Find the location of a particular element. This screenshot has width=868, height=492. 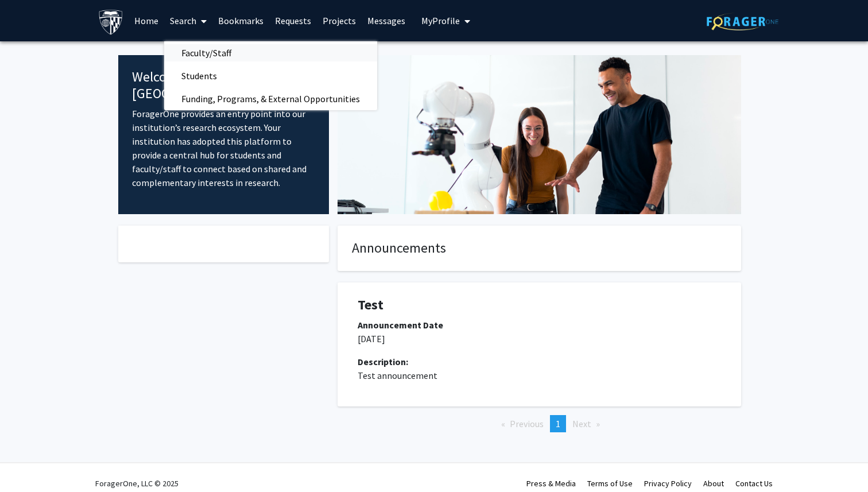

img: Demo University Logo is located at coordinates (111, 21).